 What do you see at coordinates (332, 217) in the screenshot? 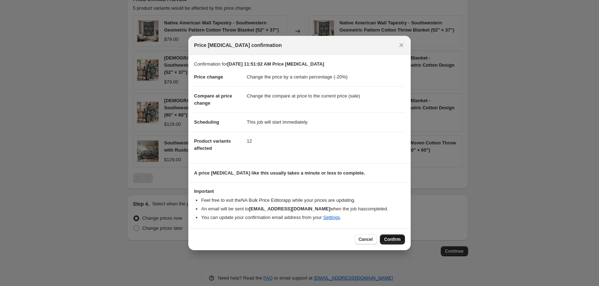
I see `a: Settings` at bounding box center [332, 217].